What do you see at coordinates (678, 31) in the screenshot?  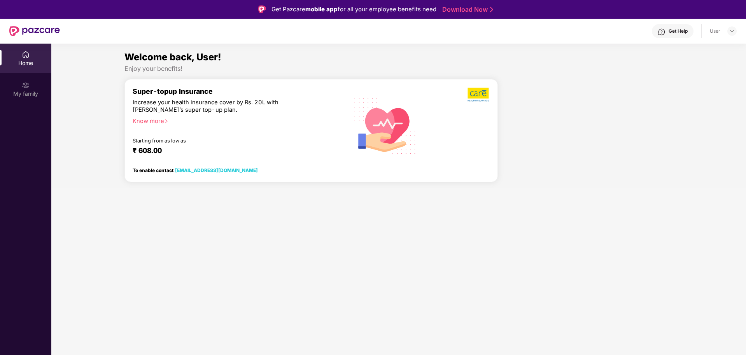 I see `div: Get Help` at bounding box center [678, 31].